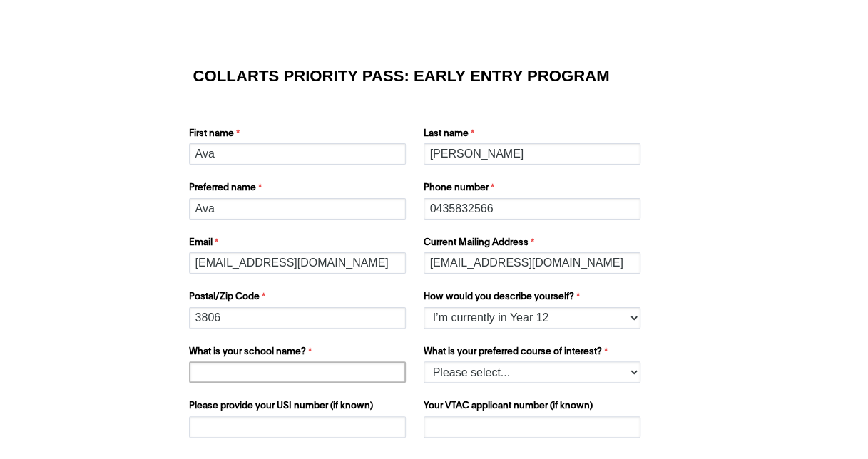  Describe the element at coordinates (299, 190) in the screenshot. I see `label: Preferred name` at that location.